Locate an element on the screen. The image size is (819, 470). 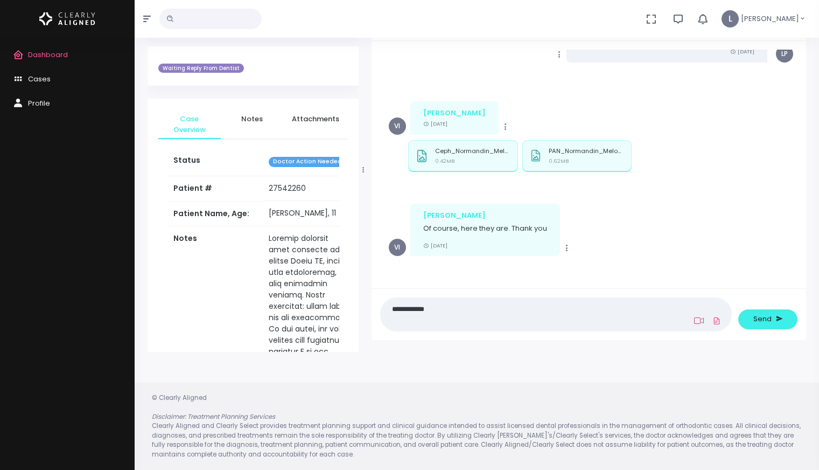
span: Waiting Reply From Dentist is located at coordinates (201, 68).